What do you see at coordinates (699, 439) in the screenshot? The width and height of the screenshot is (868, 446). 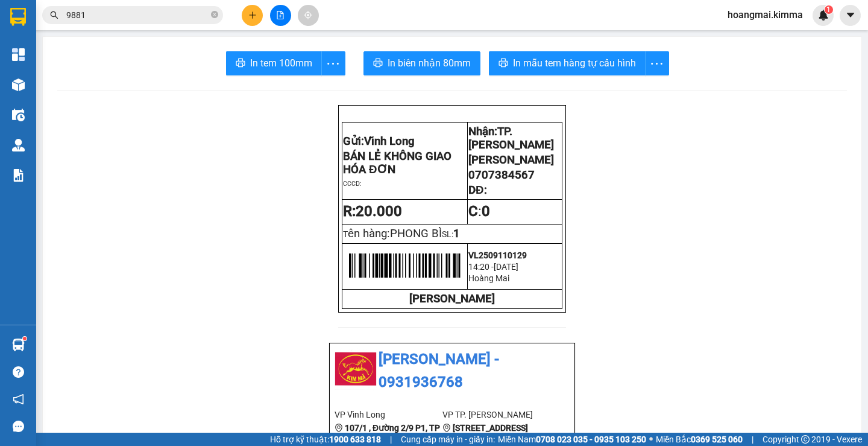 I see `span: Miền Bắc` at bounding box center [699, 439].